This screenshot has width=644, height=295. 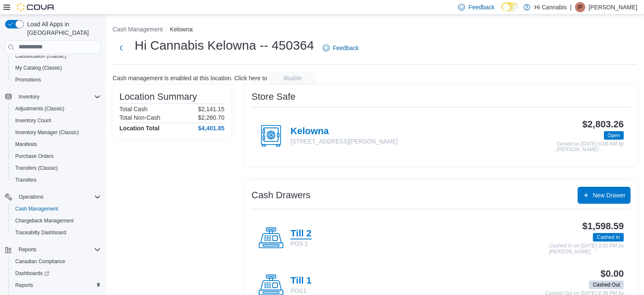 What do you see at coordinates (56, 168) in the screenshot?
I see `button: Transfers (Classic)` at bounding box center [56, 168].